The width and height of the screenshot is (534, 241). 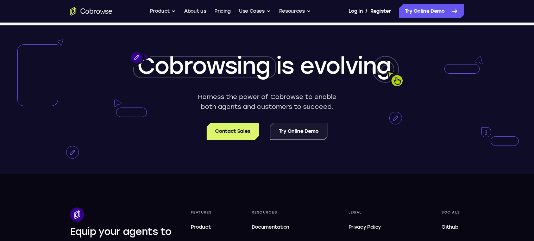 What do you see at coordinates (378, 212) in the screenshot?
I see `div: Legal` at bounding box center [378, 212].